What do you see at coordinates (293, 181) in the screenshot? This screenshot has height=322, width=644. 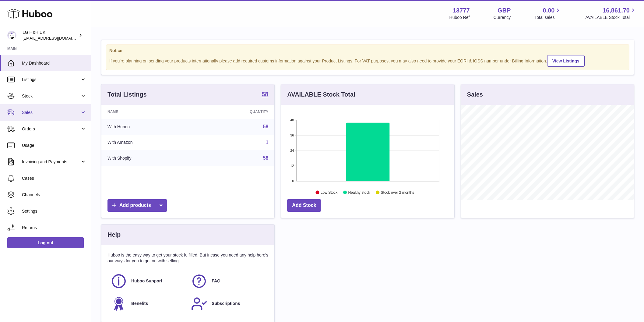 I see `text: 0` at bounding box center [293, 181].